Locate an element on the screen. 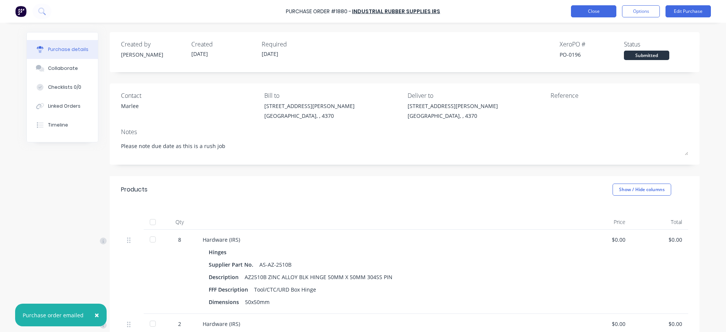  img: Factory is located at coordinates (21, 11).